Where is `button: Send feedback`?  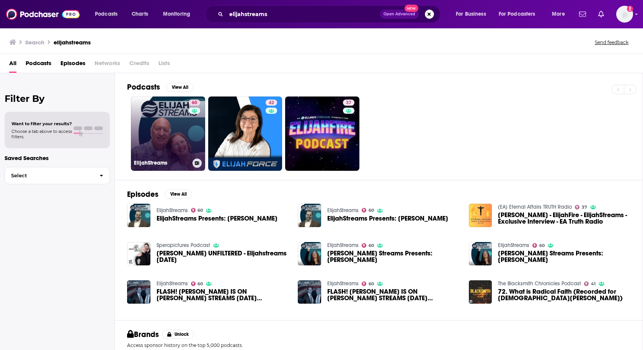
button: Send feedback is located at coordinates (611, 42).